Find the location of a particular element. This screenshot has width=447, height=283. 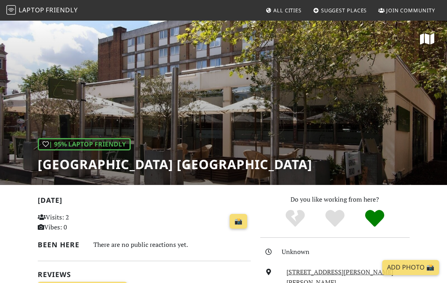

div: There are no public reactions yet. is located at coordinates (172, 245).